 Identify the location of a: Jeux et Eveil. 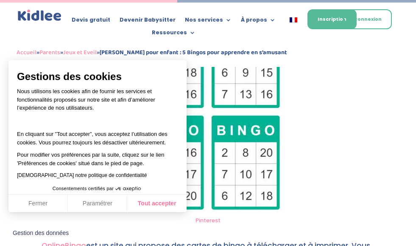
(80, 53).